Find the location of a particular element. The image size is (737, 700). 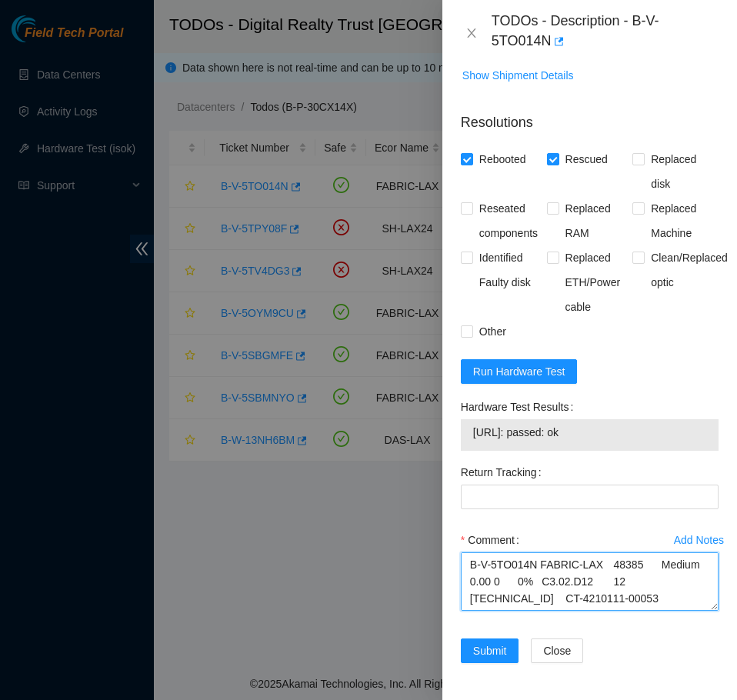

span: Show Shipment Details is located at coordinates (518, 75).